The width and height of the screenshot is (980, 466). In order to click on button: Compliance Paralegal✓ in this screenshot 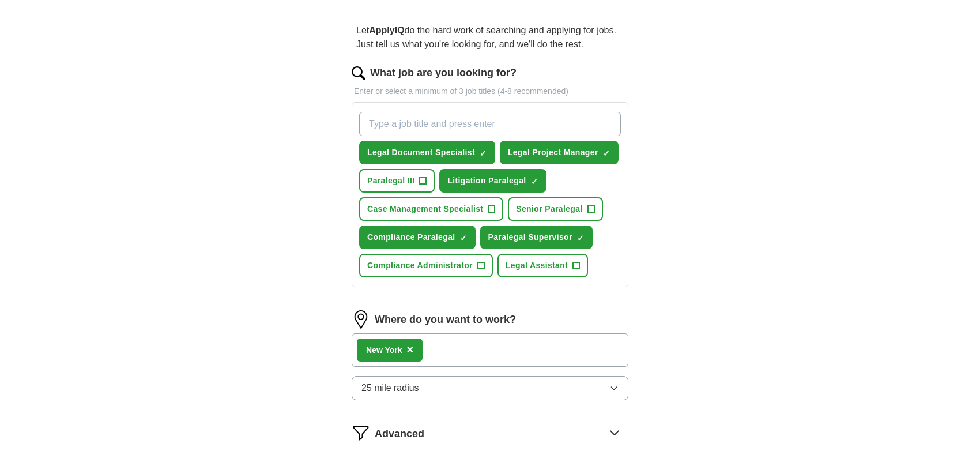, I will do `click(417, 237)`.